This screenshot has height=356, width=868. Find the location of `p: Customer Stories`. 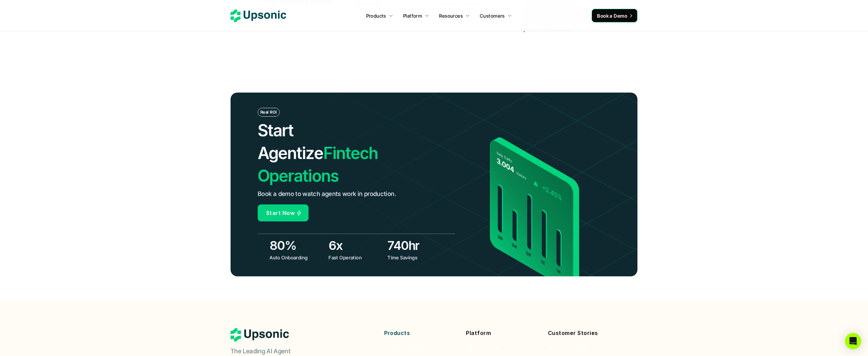

p: Customer Stories is located at coordinates (584, 333).